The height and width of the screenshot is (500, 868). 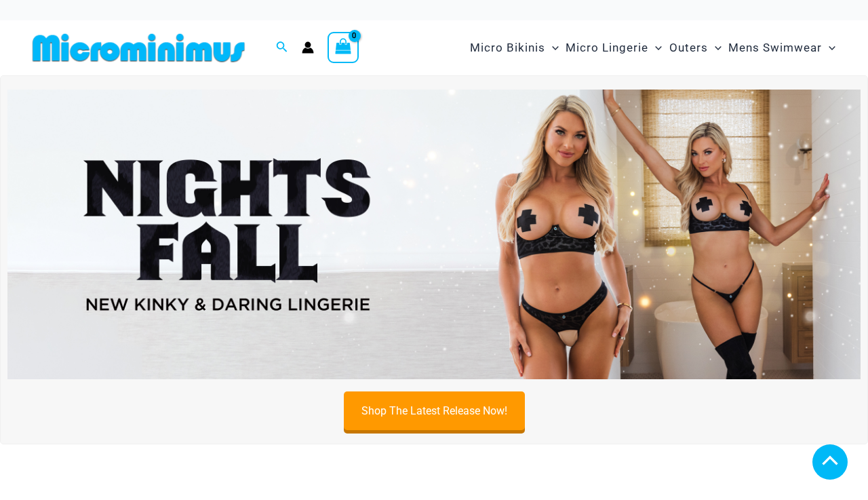 I want to click on span: Micro Bikinis, so click(x=507, y=48).